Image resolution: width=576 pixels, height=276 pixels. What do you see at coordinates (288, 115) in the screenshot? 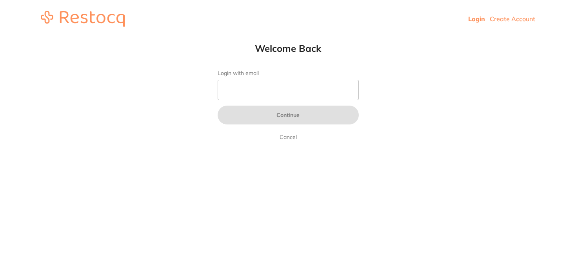
I see `button: Continue` at bounding box center [288, 115].